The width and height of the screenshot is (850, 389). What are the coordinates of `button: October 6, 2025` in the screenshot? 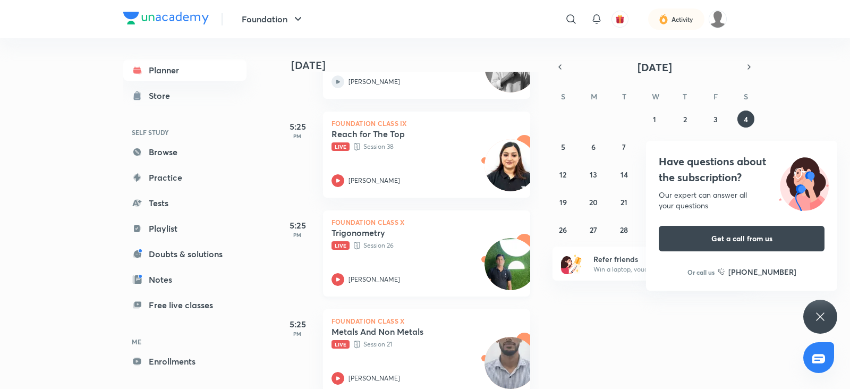 It's located at (593, 147).